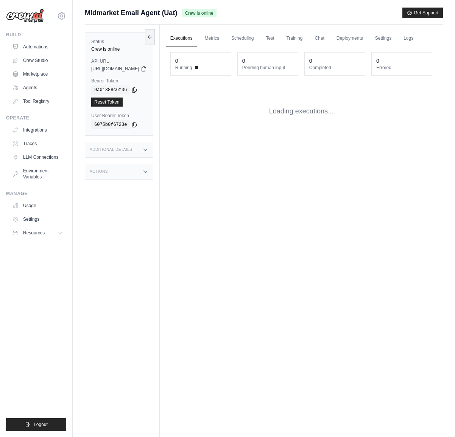  What do you see at coordinates (37, 88) in the screenshot?
I see `a: Agents` at bounding box center [37, 88].